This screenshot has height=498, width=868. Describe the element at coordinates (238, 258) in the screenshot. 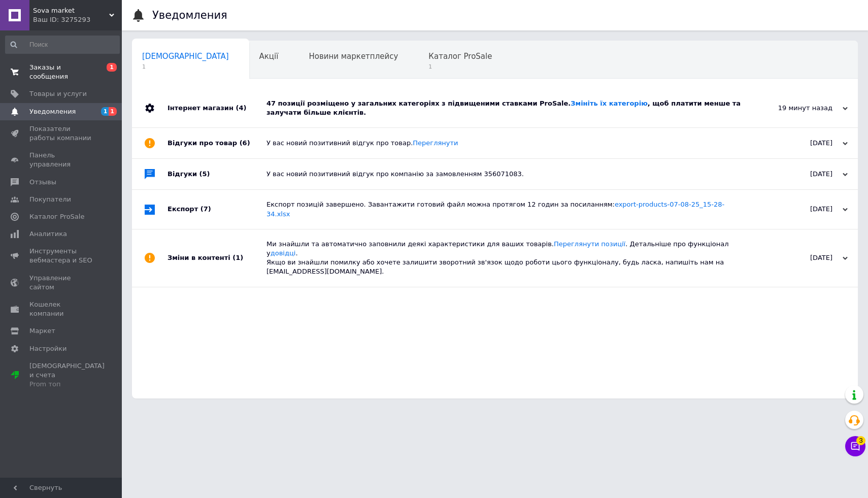

I see `span: (1)` at that location.